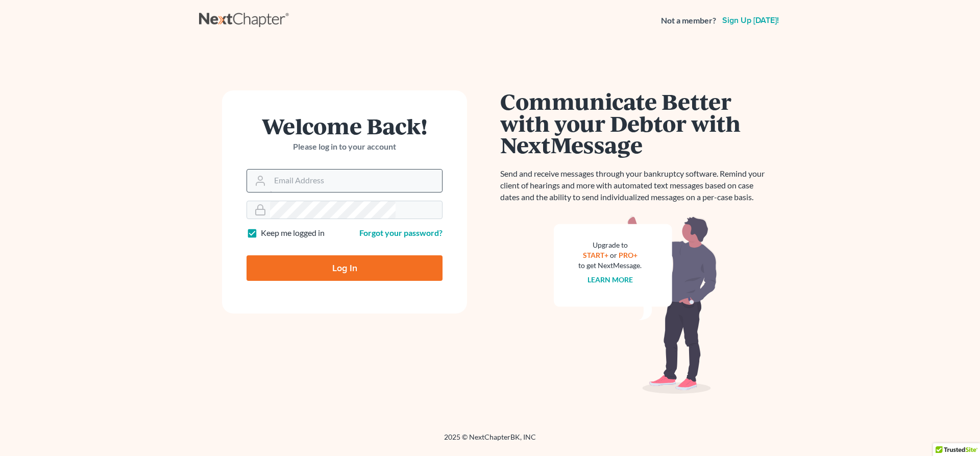  I want to click on h1: Welcome Back!, so click(344, 125).